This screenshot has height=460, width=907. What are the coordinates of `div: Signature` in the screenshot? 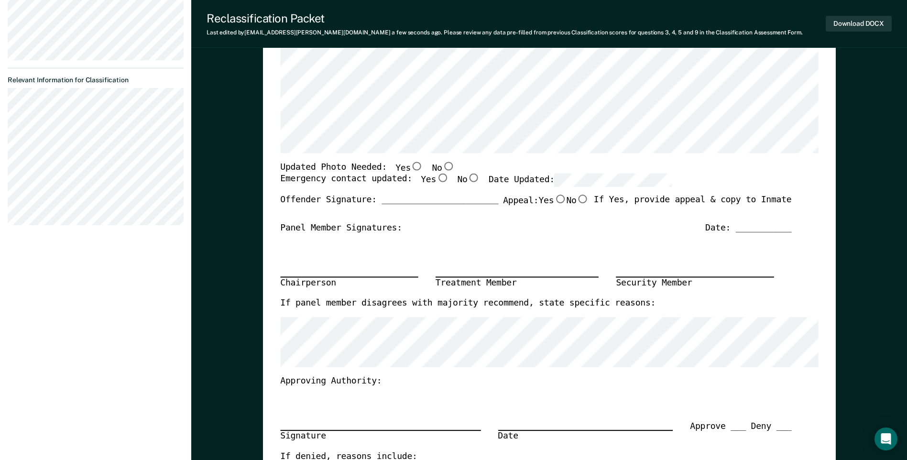 It's located at (380, 437).